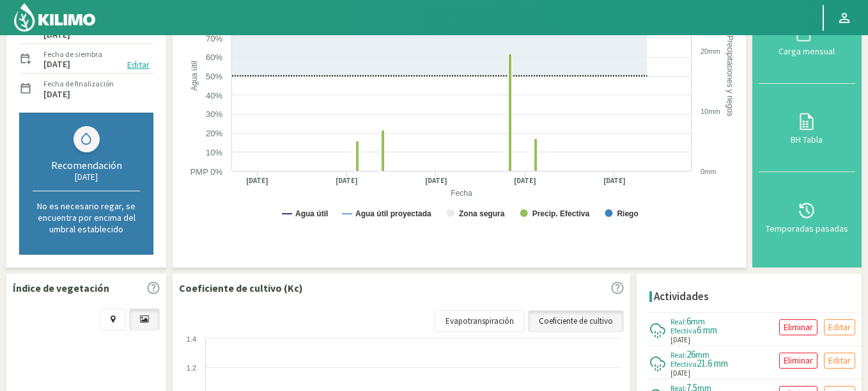 The width and height of the screenshot is (868, 391). I want to click on text: Fecha, so click(462, 193).